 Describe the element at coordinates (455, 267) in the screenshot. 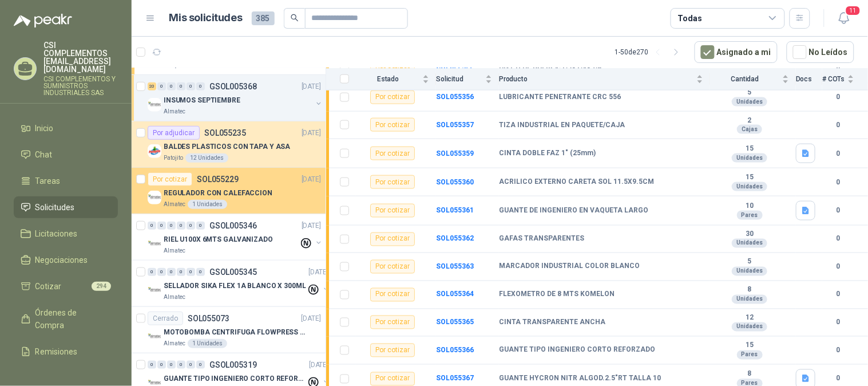

I see `b: SOL055363` at that location.